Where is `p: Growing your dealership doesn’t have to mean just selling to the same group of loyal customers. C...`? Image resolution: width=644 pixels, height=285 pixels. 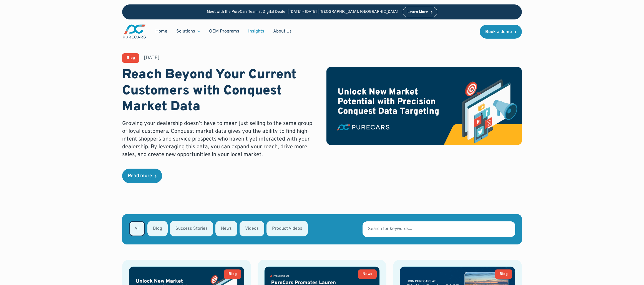
p: Growing your dealership doesn’t have to mean just selling to the same group of loyal customers. C... is located at coordinates (220, 139).